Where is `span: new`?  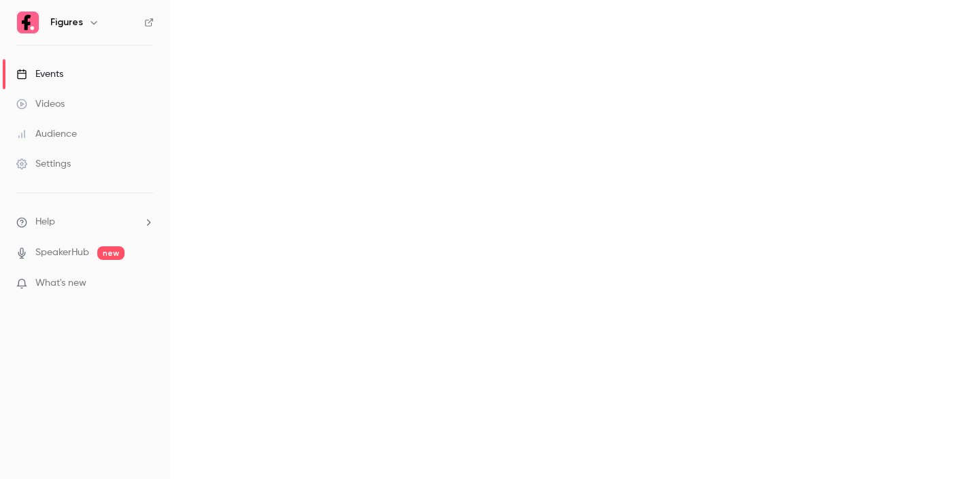 span: new is located at coordinates (111, 253).